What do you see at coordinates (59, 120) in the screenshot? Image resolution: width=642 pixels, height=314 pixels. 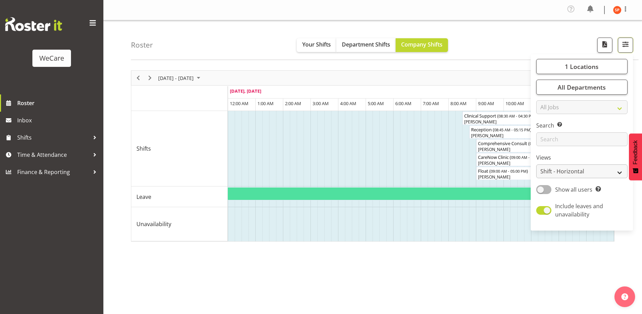 I see `span: Inbox` at bounding box center [59, 120].